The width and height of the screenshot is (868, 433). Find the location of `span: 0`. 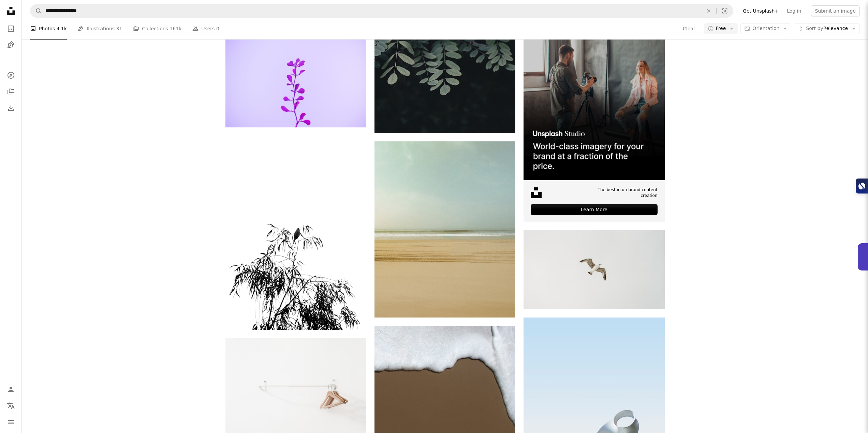

span: 0 is located at coordinates (217, 28).